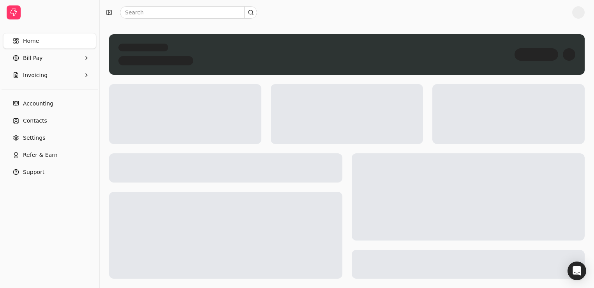 The height and width of the screenshot is (288, 594). Describe the element at coordinates (33, 58) in the screenshot. I see `span: Bill Pay` at that location.